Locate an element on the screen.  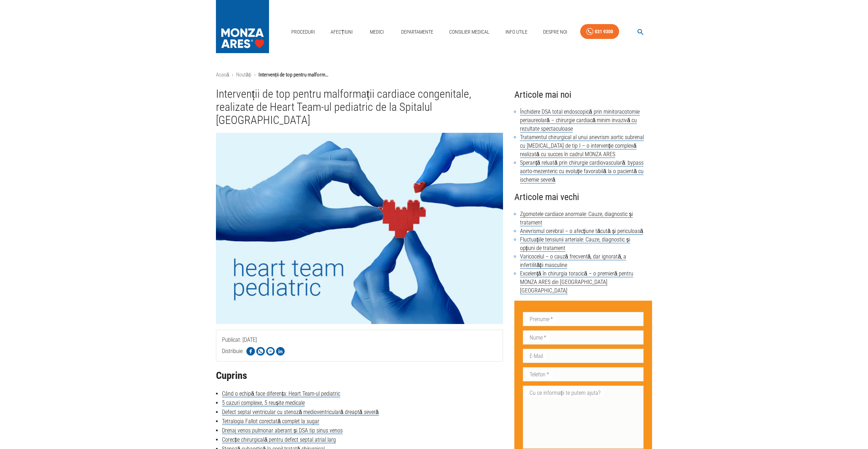
a: Anevrismul cerebral – o afecțiune tăcută și periculoasă is located at coordinates (581, 232).